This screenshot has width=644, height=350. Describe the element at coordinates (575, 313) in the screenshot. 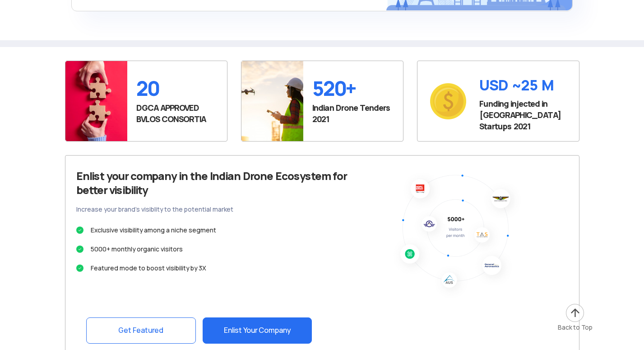

I see `img: ic_arrow-up.png` at that location.